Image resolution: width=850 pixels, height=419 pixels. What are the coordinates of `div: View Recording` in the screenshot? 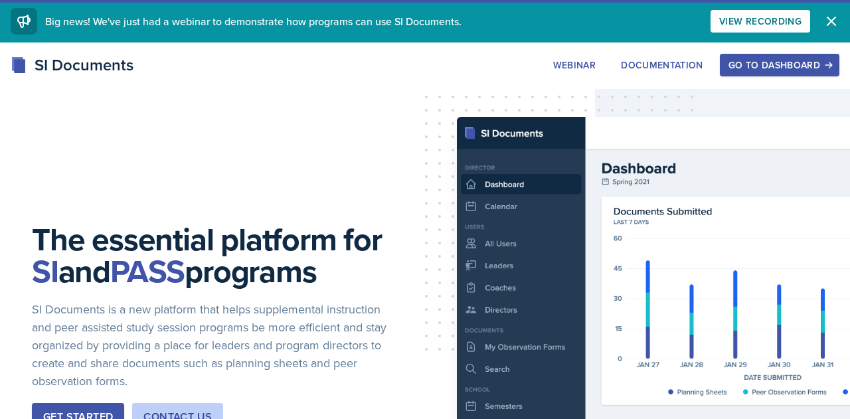 It's located at (760, 21).